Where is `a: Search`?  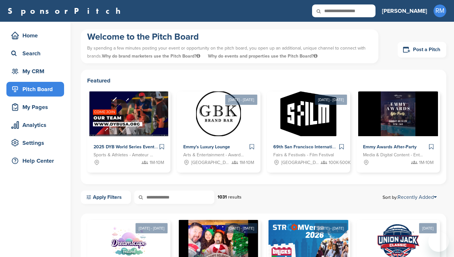
a: Search is located at coordinates (35, 53).